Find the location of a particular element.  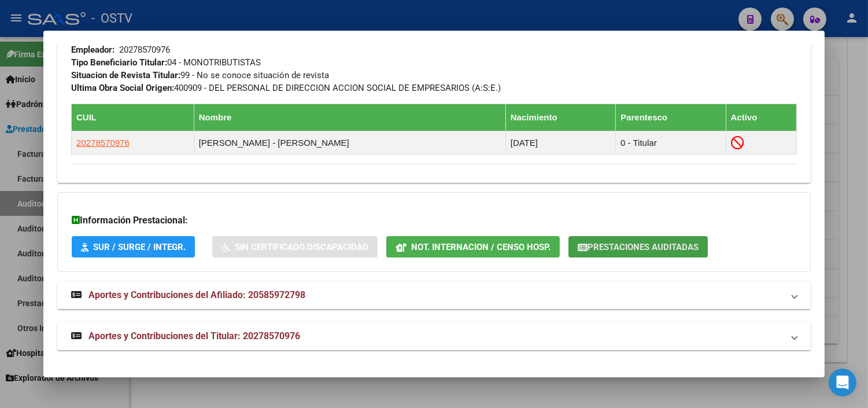

strong: Ultima Obra Social Origen: is located at coordinates (123, 88).